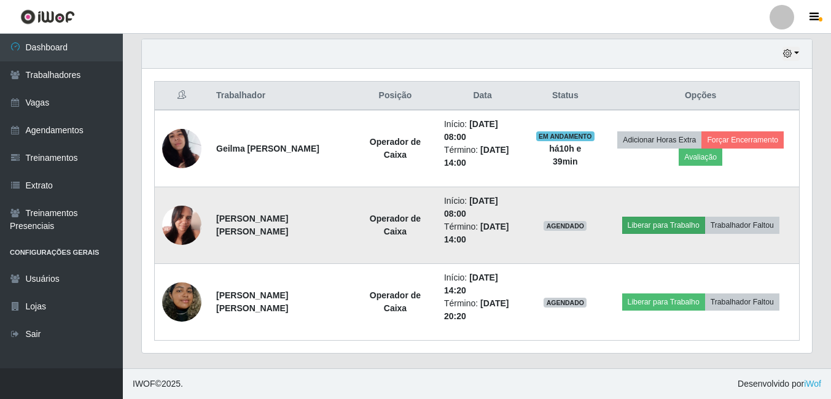 This screenshot has height=399, width=831. I want to click on th: Data, so click(482, 96).